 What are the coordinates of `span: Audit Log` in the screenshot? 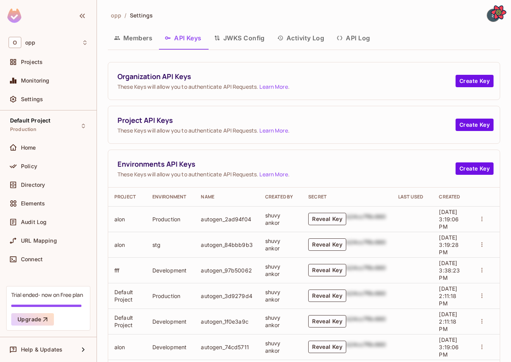 It's located at (34, 222).